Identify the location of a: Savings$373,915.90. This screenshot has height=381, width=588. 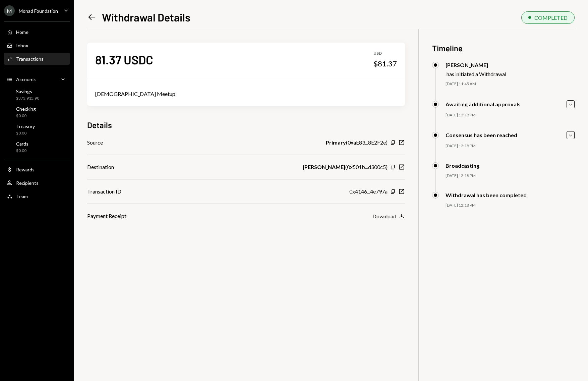
(37, 95).